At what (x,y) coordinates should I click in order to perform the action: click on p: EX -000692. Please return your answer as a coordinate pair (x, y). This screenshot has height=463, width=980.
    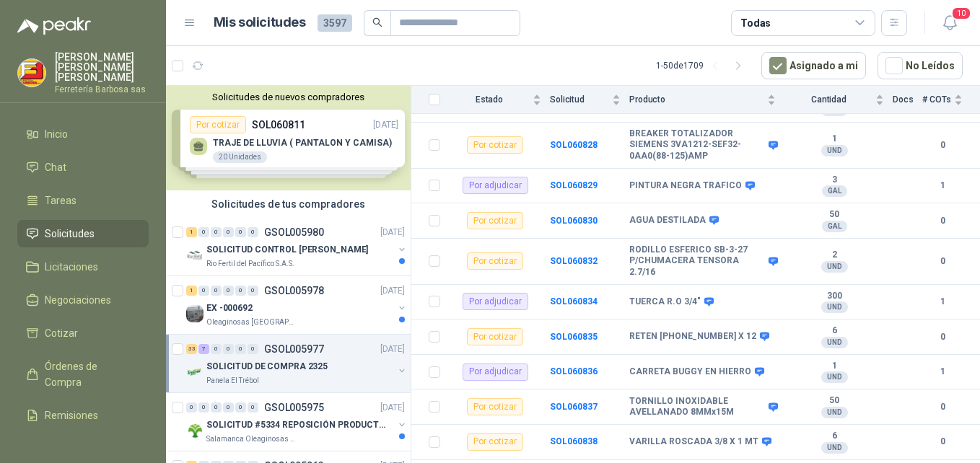
    Looking at the image, I should click on (229, 308).